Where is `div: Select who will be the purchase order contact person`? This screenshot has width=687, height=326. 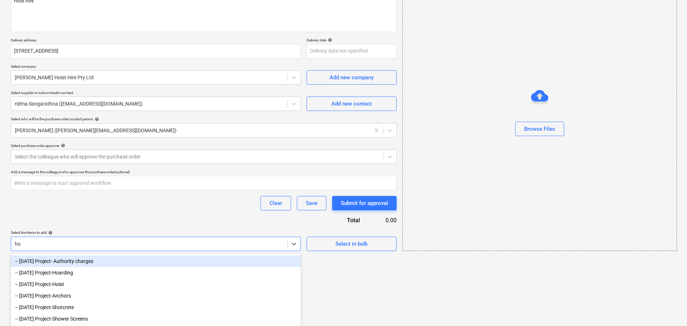
div: Select who will be the purchase order contact person is located at coordinates (204, 119).